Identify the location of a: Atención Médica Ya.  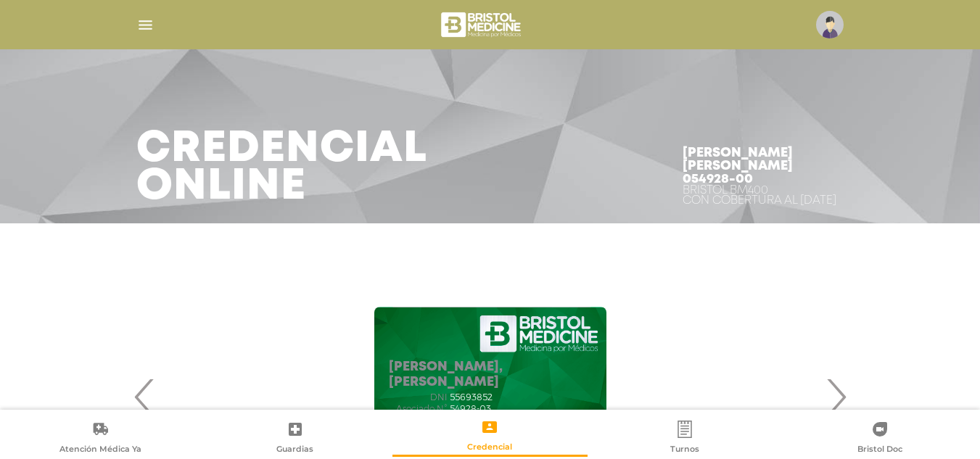
(100, 437).